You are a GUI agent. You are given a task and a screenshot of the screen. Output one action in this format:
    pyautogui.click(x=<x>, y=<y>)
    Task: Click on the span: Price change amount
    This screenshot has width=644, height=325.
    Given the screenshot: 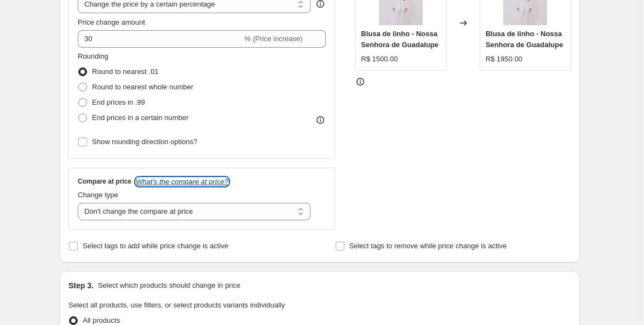 What is the action you would take?
    pyautogui.click(x=111, y=22)
    